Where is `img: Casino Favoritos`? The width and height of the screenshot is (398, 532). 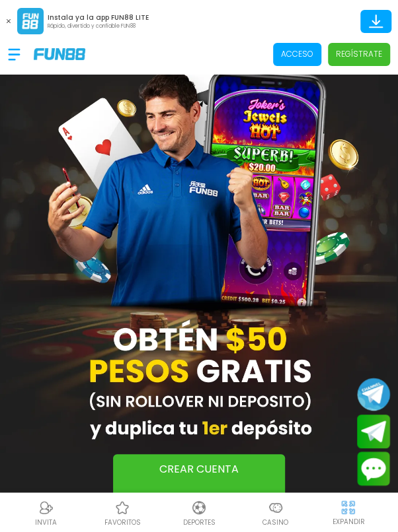 img: Casino Favoritos is located at coordinates (123, 508).